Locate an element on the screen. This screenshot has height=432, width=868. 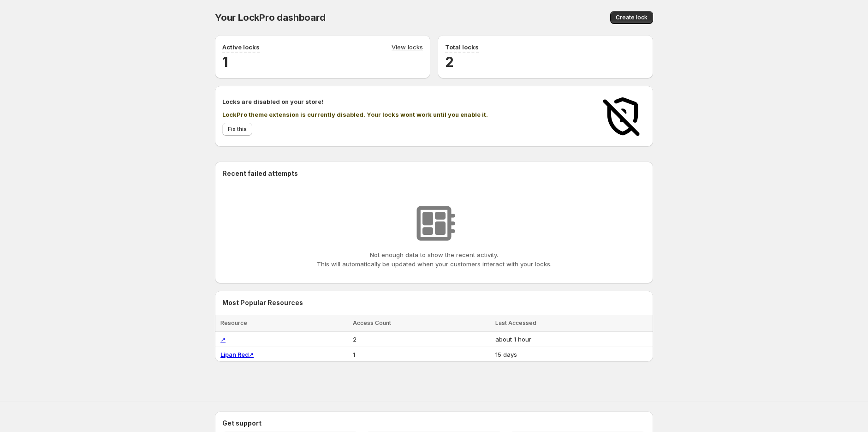
h2: 2 is located at coordinates (545, 62).